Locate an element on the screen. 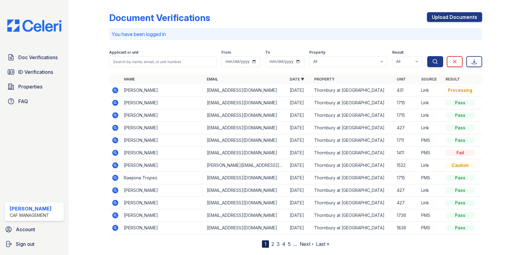 Image resolution: width=523 pixels, height=255 pixels. a: Name is located at coordinates (129, 79).